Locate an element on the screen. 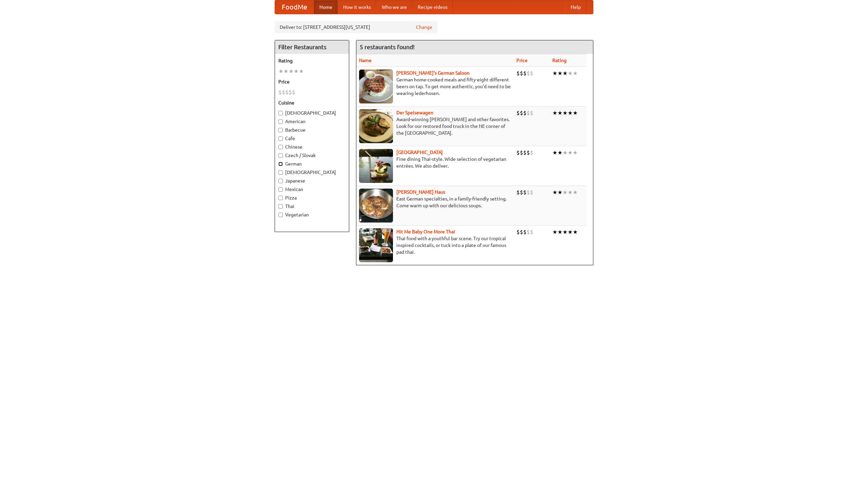 The image size is (868, 480). b: Hit Me Baby One More Thai is located at coordinates (426, 232).